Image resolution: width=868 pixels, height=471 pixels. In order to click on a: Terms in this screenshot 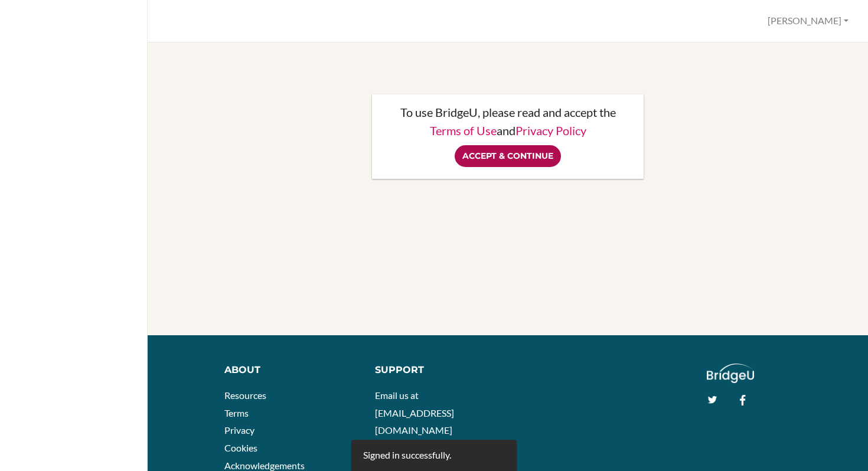, I will do `click(236, 413)`.